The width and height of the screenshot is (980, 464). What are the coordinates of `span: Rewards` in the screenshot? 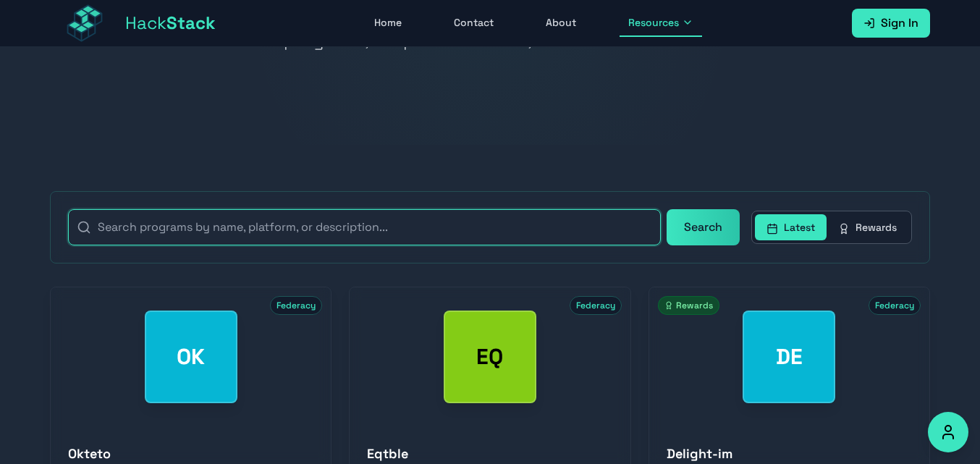 It's located at (688, 306).